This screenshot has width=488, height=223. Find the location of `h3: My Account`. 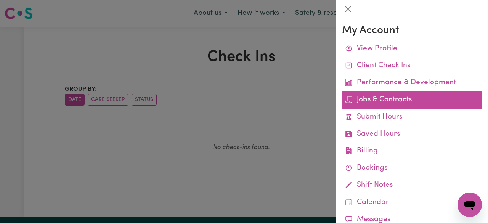

h3: My Account is located at coordinates (412, 31).